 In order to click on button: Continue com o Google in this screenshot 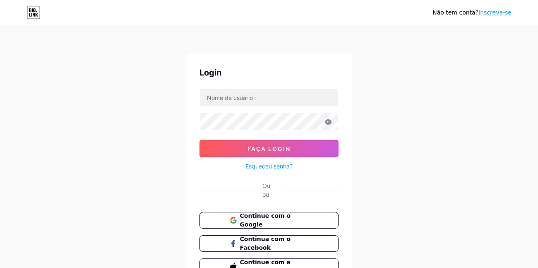, I will do `click(269, 220)`.